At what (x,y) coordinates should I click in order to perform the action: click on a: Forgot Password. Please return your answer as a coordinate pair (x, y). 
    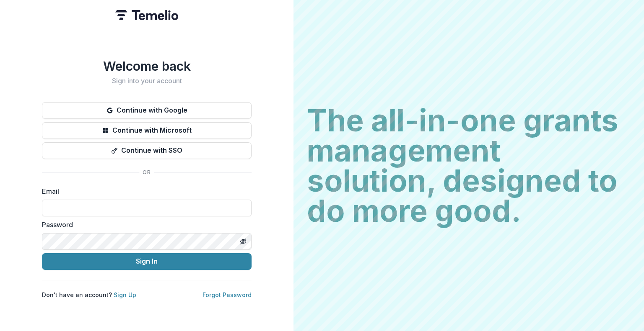
    Looking at the image, I should click on (227, 295).